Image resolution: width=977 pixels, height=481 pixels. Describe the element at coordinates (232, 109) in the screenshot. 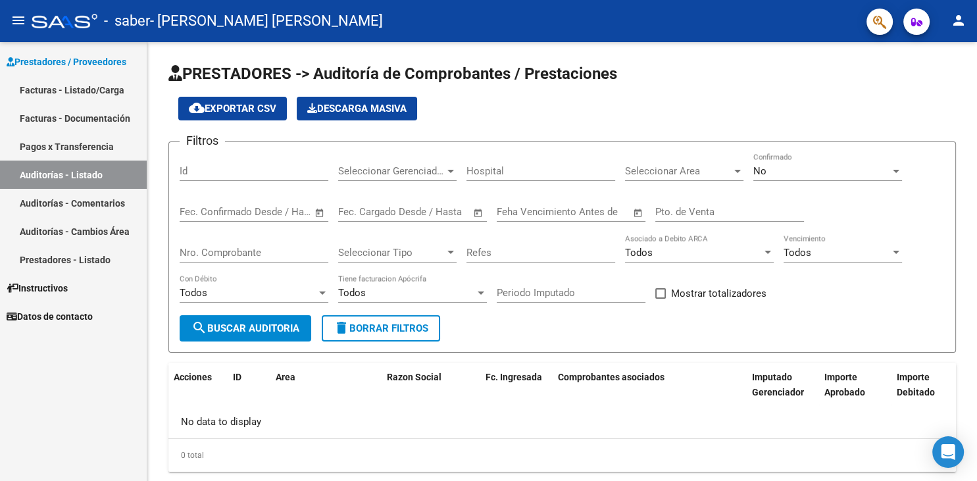

I see `span: Exportar CSV` at that location.